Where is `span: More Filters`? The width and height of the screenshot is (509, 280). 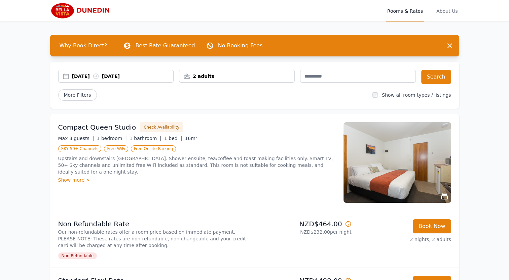
span: More Filters is located at coordinates (77, 95).